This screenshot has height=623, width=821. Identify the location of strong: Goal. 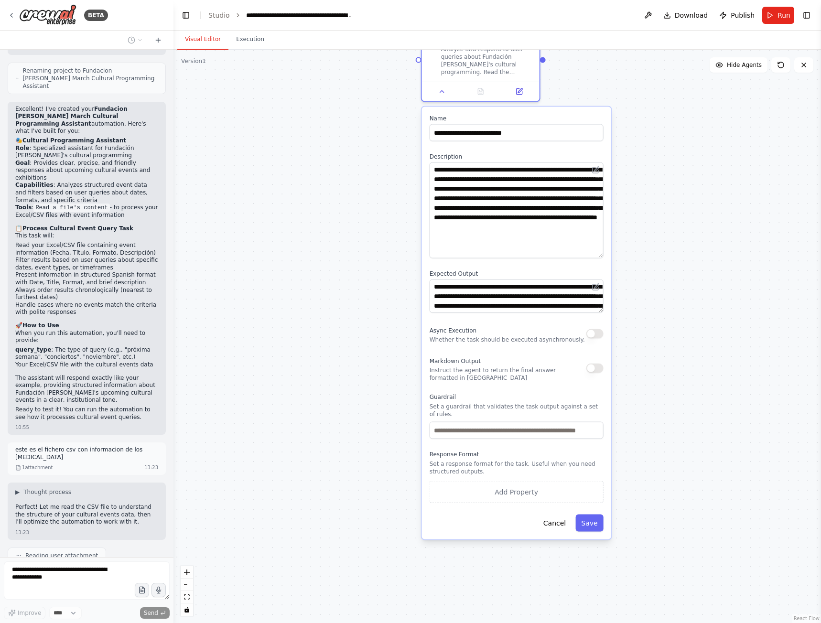
(22, 163).